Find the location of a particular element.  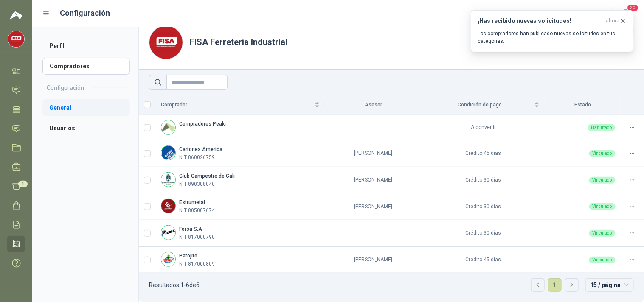

a: Usuarios is located at coordinates (86, 128).